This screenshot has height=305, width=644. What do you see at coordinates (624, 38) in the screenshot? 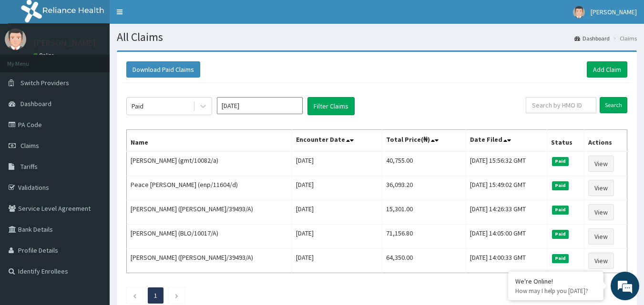
I see `li: Claims` at bounding box center [624, 38].